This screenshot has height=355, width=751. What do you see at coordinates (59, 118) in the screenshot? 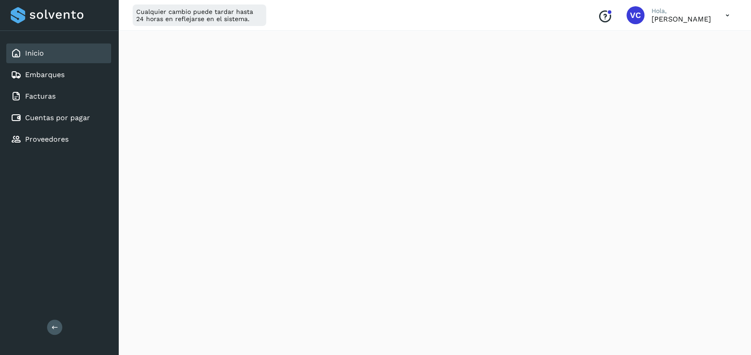
I see `div: Cuentas por pagar` at bounding box center [59, 118].